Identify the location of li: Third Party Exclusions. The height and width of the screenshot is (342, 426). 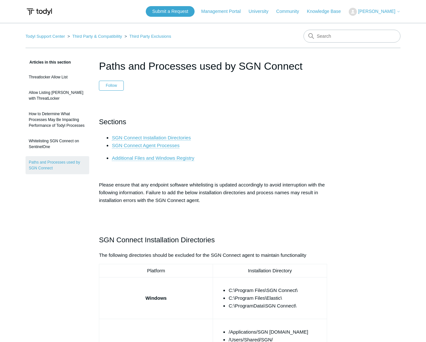
(147, 36).